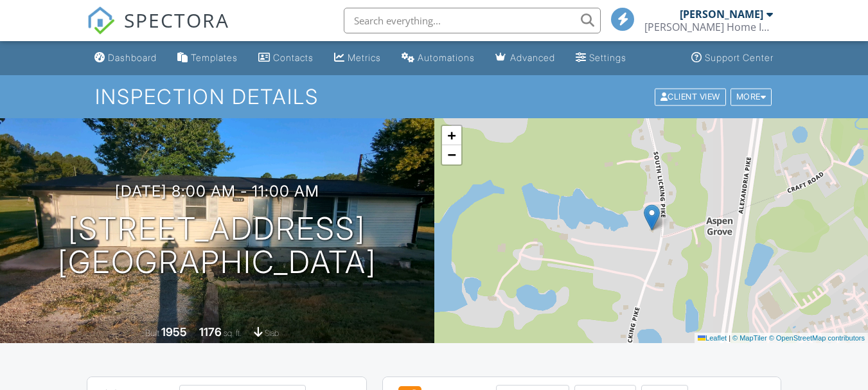  Describe the element at coordinates (438, 58) in the screenshot. I see `a: Automations (Basic)` at that location.